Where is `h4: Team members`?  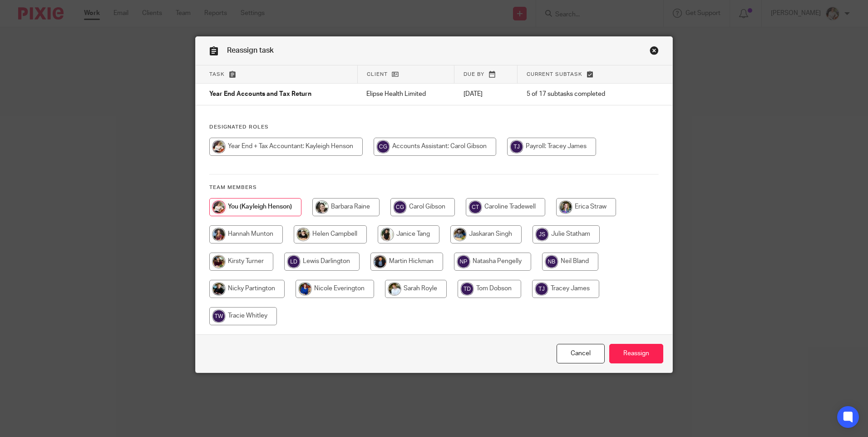 h4: Team members is located at coordinates (434, 187).